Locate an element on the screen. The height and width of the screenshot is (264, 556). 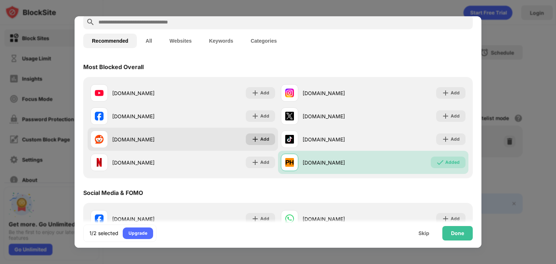
div: Social Media & FOMO is located at coordinates (113, 193).